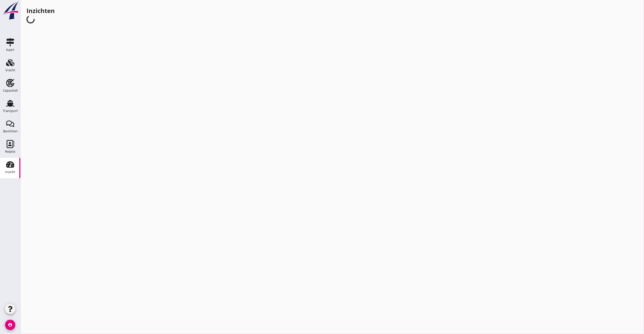  What do you see at coordinates (10, 172) in the screenshot?
I see `div: Inzicht` at bounding box center [10, 172].